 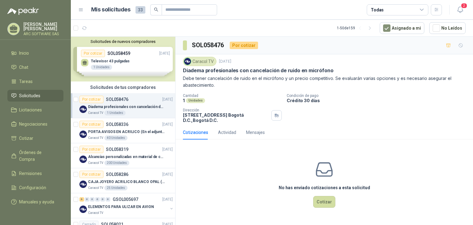 What do you see at coordinates (325, 202) in the screenshot?
I see `button: Cotizar` at bounding box center [325, 202].